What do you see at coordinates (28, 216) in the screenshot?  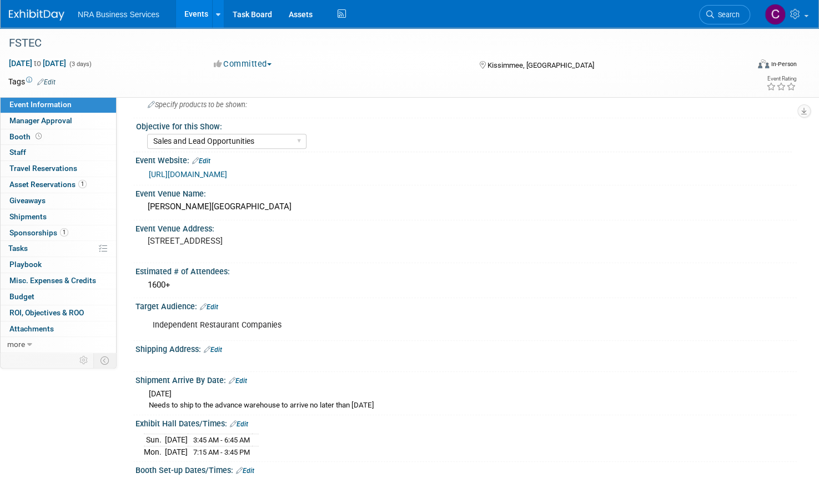 I see `span: Shipments` at bounding box center [28, 216].